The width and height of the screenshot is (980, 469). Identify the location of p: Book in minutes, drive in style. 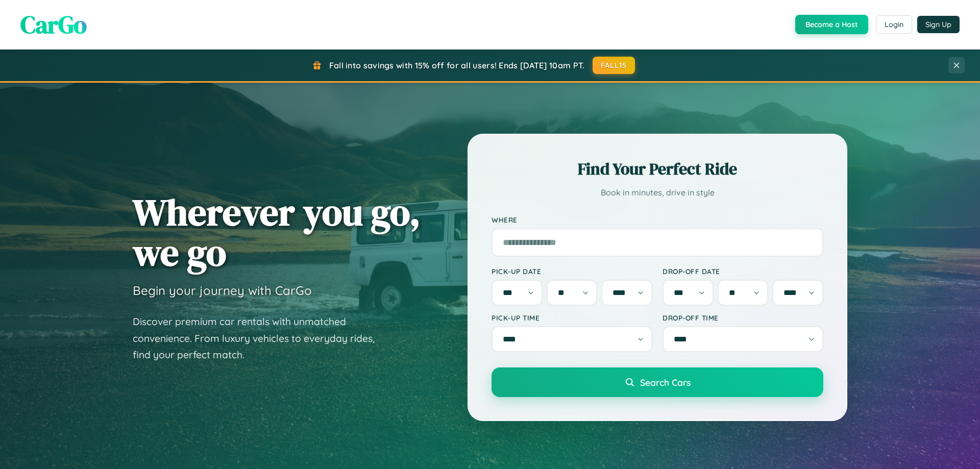
(658, 192).